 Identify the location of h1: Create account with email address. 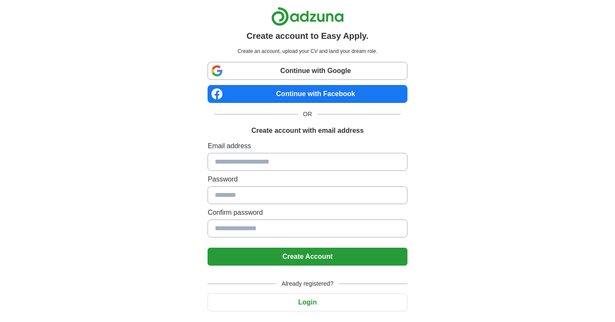
(307, 131).